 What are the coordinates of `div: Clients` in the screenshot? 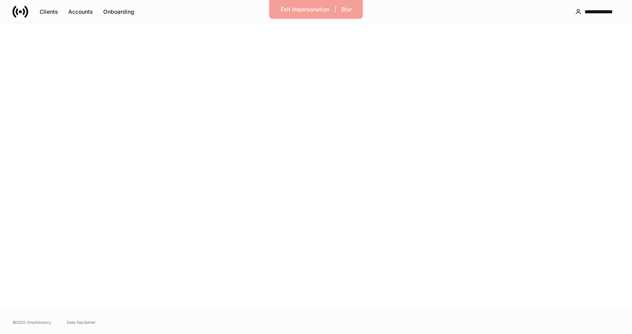 It's located at (49, 12).